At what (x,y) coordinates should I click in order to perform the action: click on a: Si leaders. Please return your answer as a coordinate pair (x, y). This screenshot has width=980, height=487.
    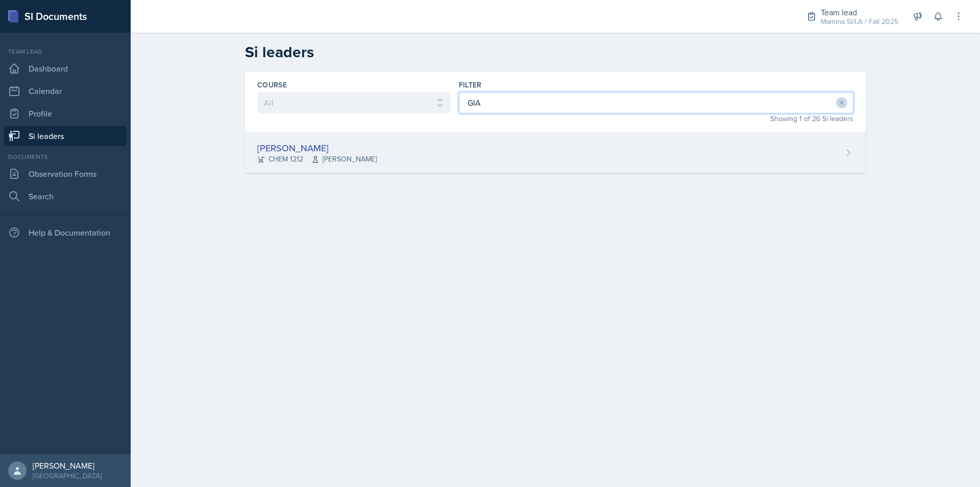
    Looking at the image, I should click on (65, 136).